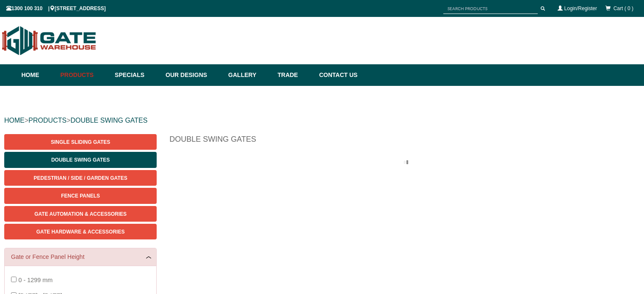 This screenshot has width=644, height=294. I want to click on a: Products, so click(83, 75).